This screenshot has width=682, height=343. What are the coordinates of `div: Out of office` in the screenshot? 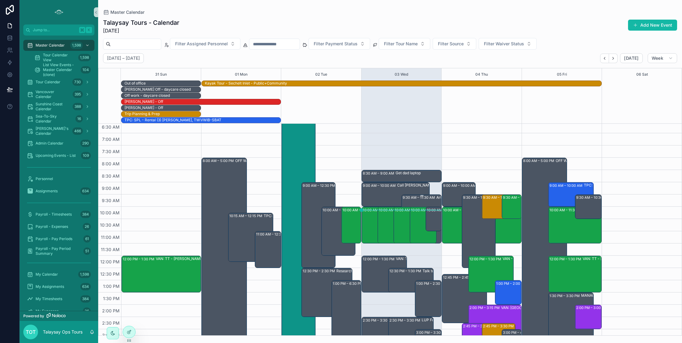 It's located at (135, 83).